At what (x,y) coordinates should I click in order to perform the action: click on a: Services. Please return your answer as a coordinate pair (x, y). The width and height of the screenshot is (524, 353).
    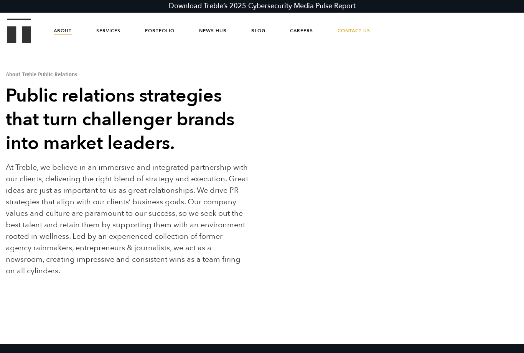
    Looking at the image, I should click on (108, 31).